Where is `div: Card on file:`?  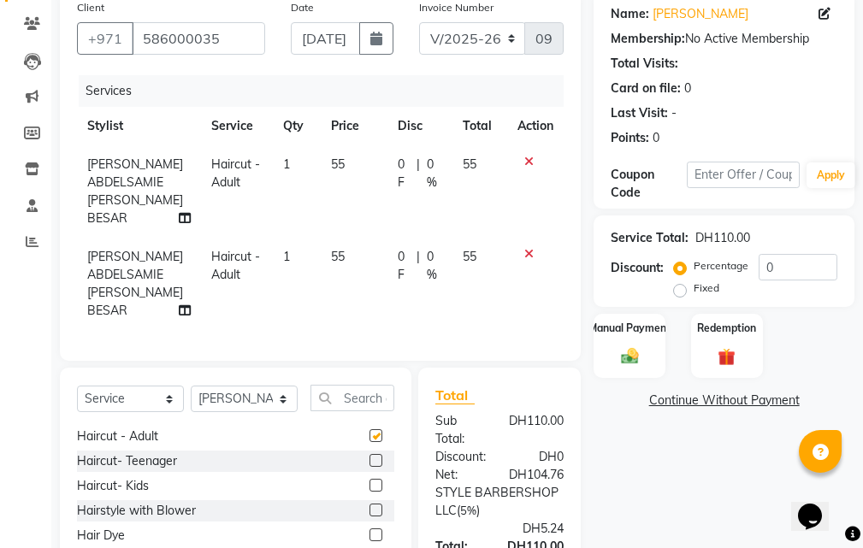 div: Card on file: is located at coordinates (646, 88).